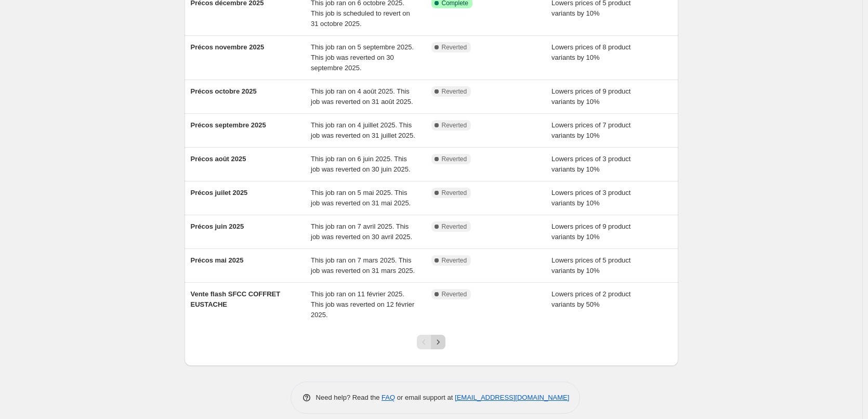  I want to click on span: This job ran on 6 juin 2025. This job was reverted on 30 juin 2025., so click(361, 164).